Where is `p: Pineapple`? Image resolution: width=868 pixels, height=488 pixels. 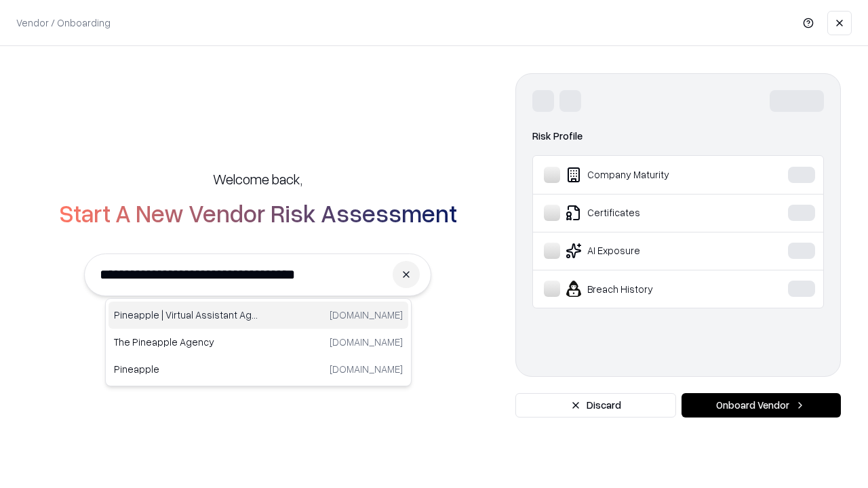 p: Pineapple is located at coordinates (186, 369).